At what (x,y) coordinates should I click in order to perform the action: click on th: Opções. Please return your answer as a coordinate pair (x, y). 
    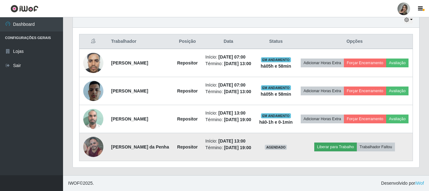
    Looking at the image, I should click on (354, 42).